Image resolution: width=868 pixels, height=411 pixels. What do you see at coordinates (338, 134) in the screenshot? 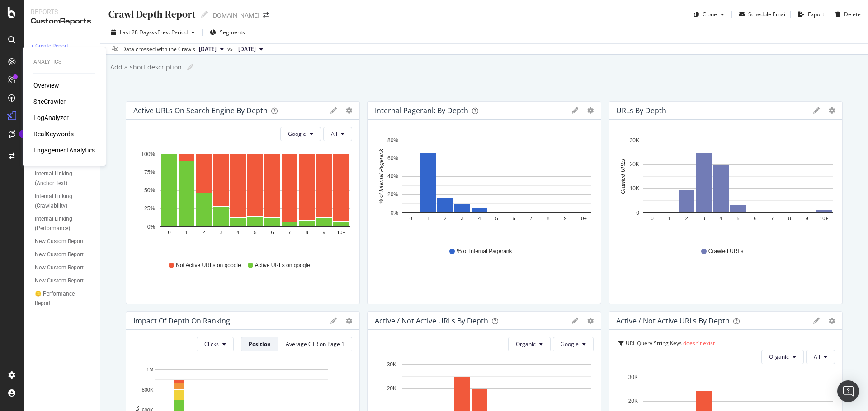
I see `button: All` at bounding box center [338, 134].